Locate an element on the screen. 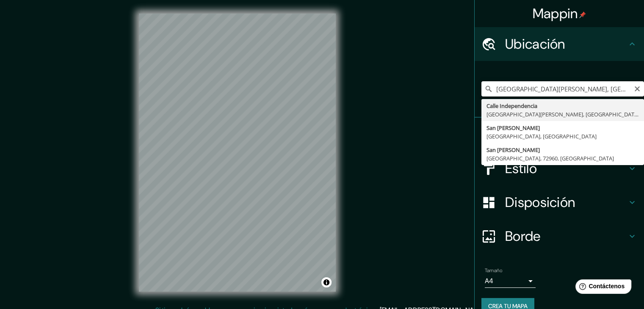  font: Ubicación is located at coordinates (535, 44).